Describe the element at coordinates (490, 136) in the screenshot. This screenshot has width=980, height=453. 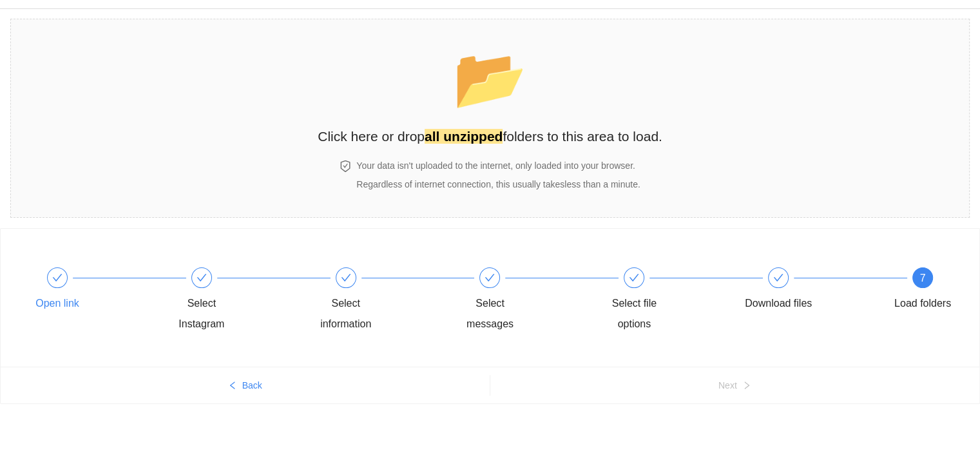
I see `h2: Click here or drop folders to this area to load.` at that location.